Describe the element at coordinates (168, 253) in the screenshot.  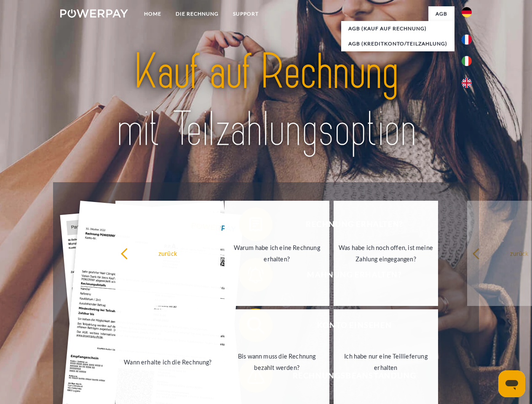
I see `div: zurück` at that location.